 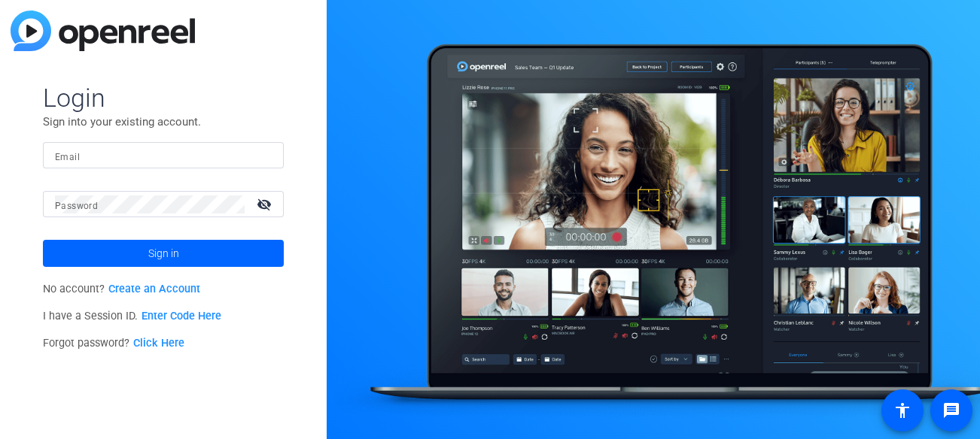 What do you see at coordinates (163, 254) in the screenshot?
I see `span: Sign in` at bounding box center [163, 254].